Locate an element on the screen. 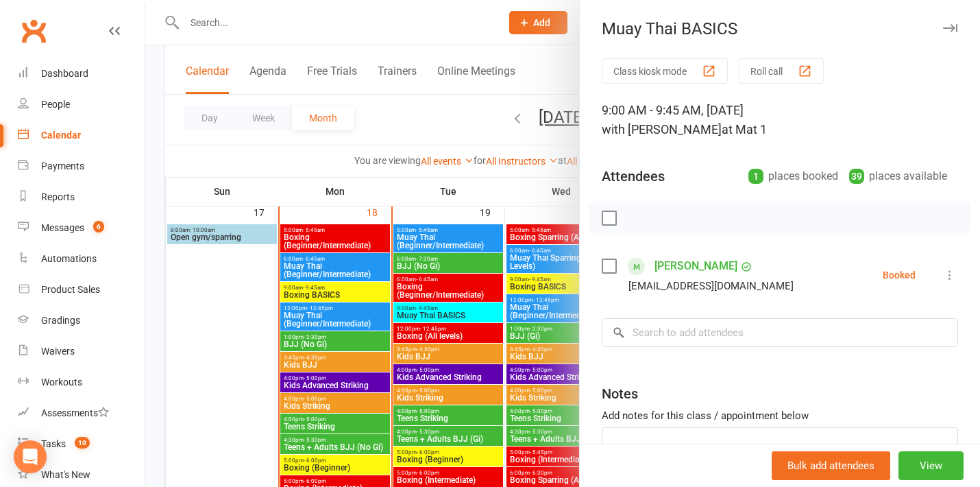 The image size is (980, 487). a: Messages 6 is located at coordinates (81, 228).